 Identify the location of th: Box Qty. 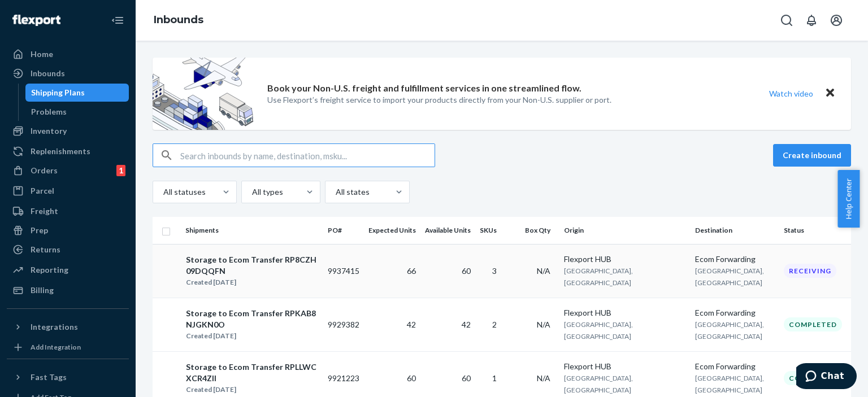
(532, 231).